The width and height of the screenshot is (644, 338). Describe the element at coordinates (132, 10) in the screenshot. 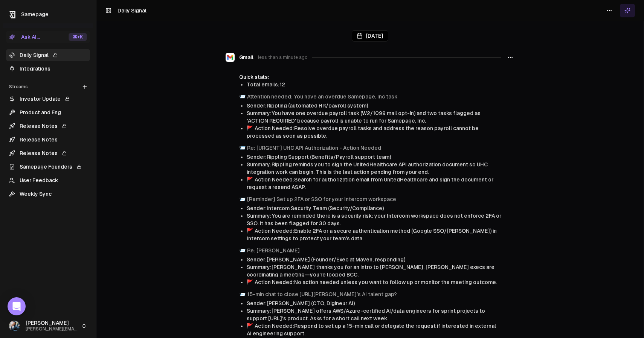

I see `h1: Daily Signal` at that location.